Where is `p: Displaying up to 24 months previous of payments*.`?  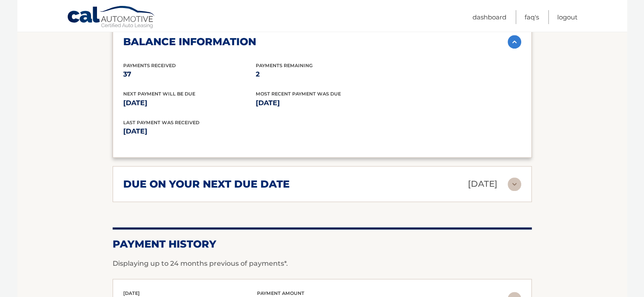 p: Displaying up to 24 months previous of payments*. is located at coordinates (322, 264).